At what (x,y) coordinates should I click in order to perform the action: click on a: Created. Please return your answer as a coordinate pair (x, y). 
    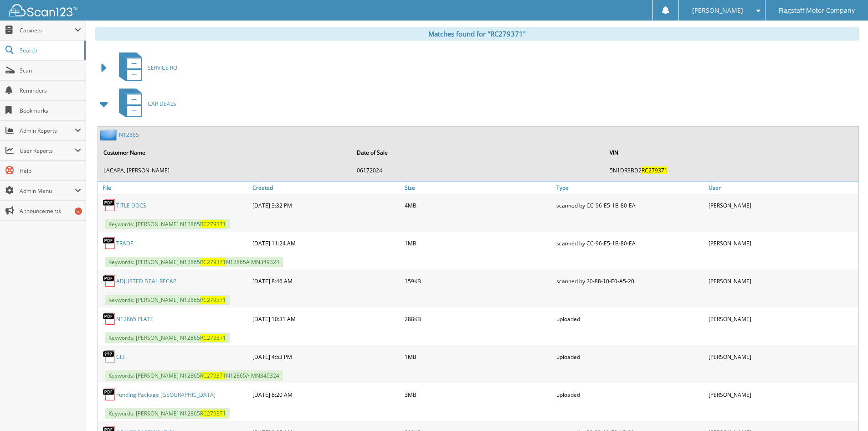
    Looking at the image, I should click on (327, 188).